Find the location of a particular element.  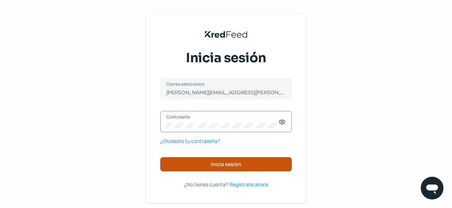

img: chatIcon is located at coordinates (432, 188).